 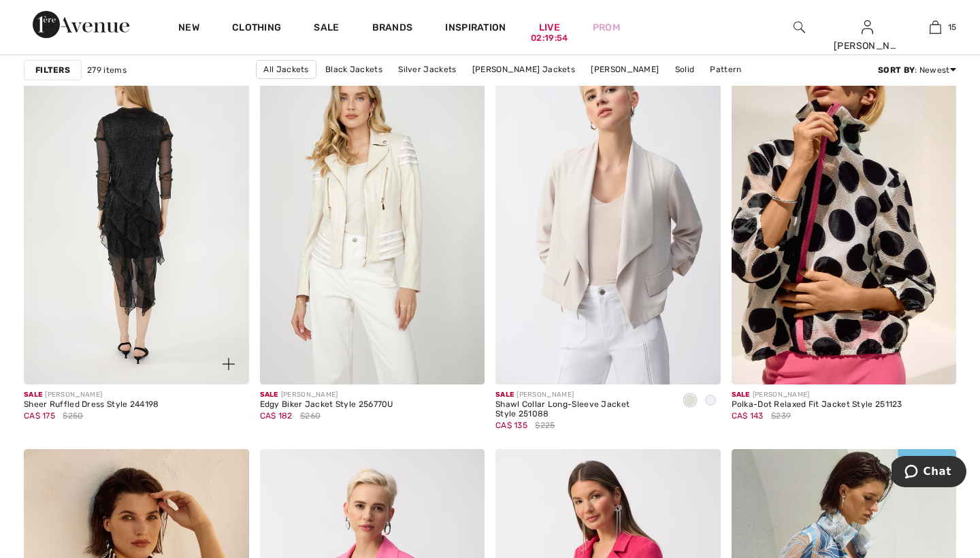 I want to click on img: My Bag, so click(x=935, y=27).